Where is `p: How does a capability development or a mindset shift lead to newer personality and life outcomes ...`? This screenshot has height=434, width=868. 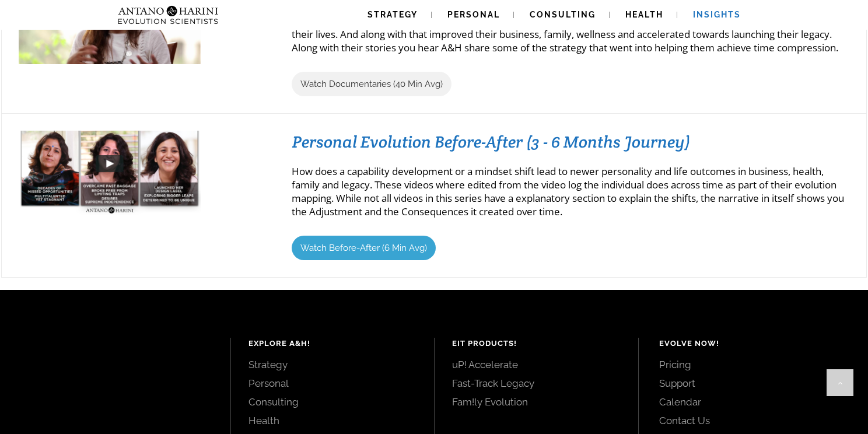
p: How does a capability development or a mindset shift lead to newer personality and life outcomes ... is located at coordinates (570, 191).